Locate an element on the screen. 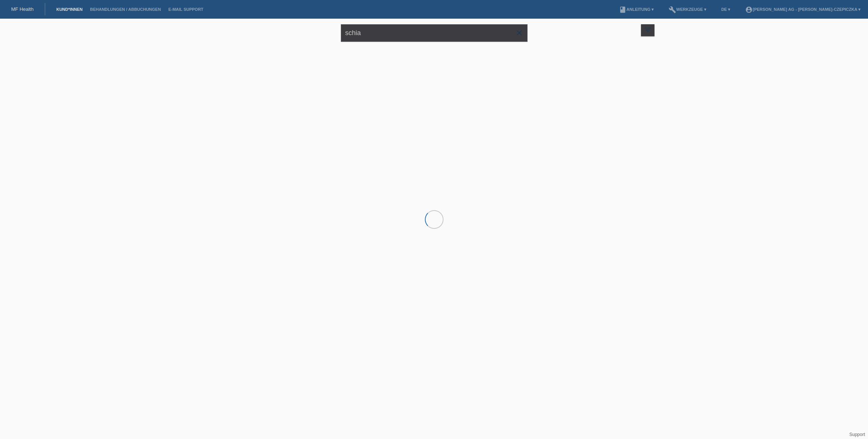 The width and height of the screenshot is (868, 439). i: close is located at coordinates (519, 33).